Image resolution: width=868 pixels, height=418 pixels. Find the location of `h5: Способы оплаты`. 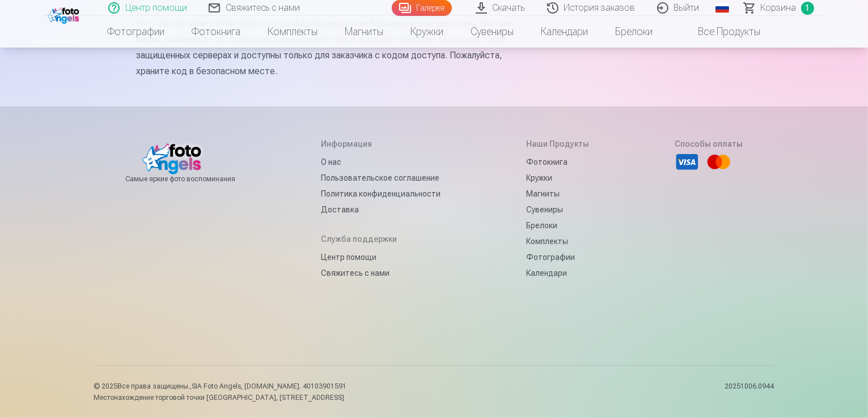

h5: Способы оплаты is located at coordinates (709, 144).